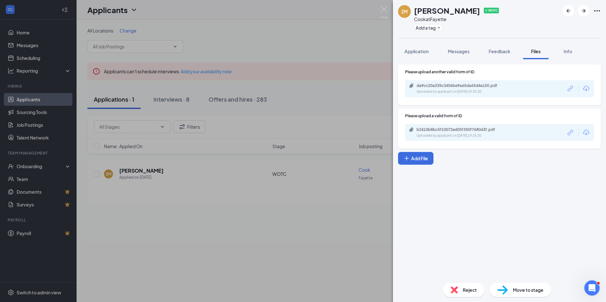 This screenshot has height=302, width=606. Describe the element at coordinates (500, 116) in the screenshot. I see `div: Please upload a valid form of ID` at that location.